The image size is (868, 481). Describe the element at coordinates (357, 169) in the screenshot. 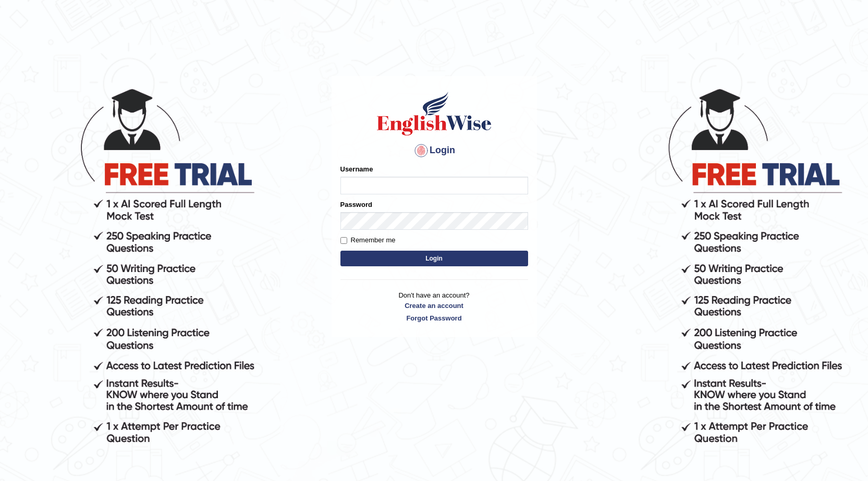

I see `label: Username` at that location.